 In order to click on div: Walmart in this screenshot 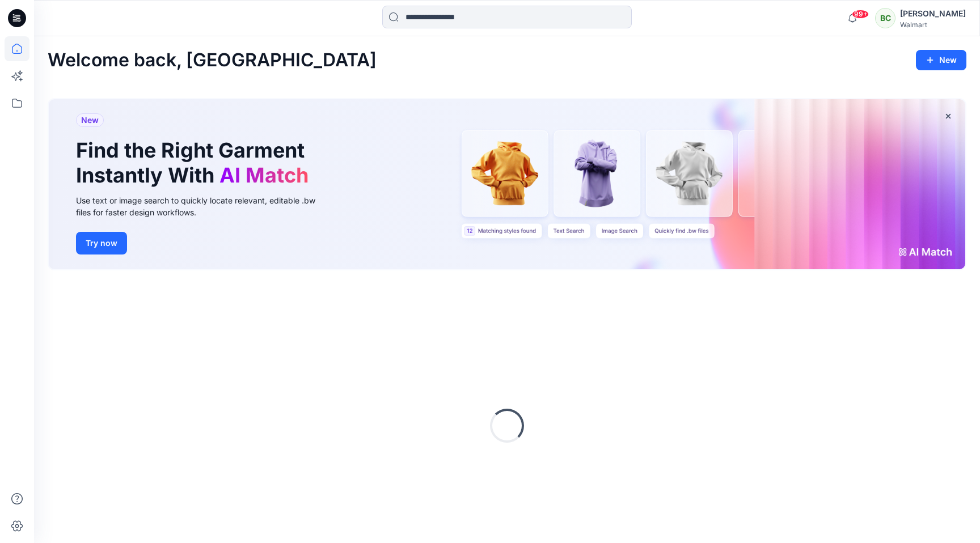, I will do `click(933, 24)`.